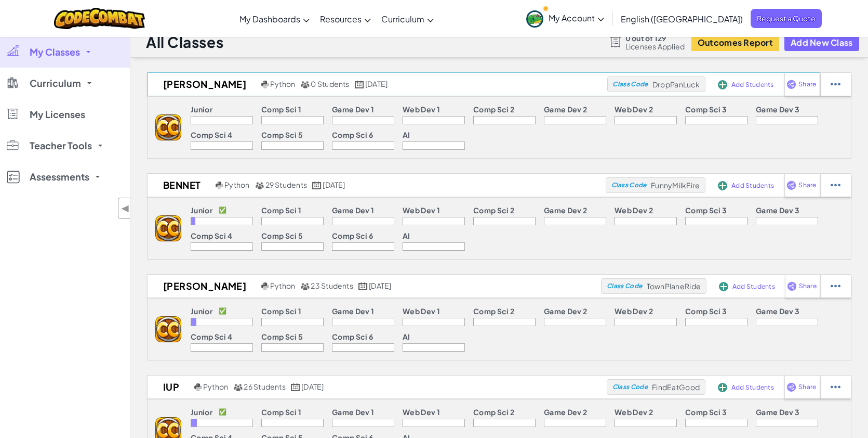 The width and height of the screenshot is (868, 438). What do you see at coordinates (723, 85) in the screenshot?
I see `img: IconAddStudents.svg` at bounding box center [723, 85].